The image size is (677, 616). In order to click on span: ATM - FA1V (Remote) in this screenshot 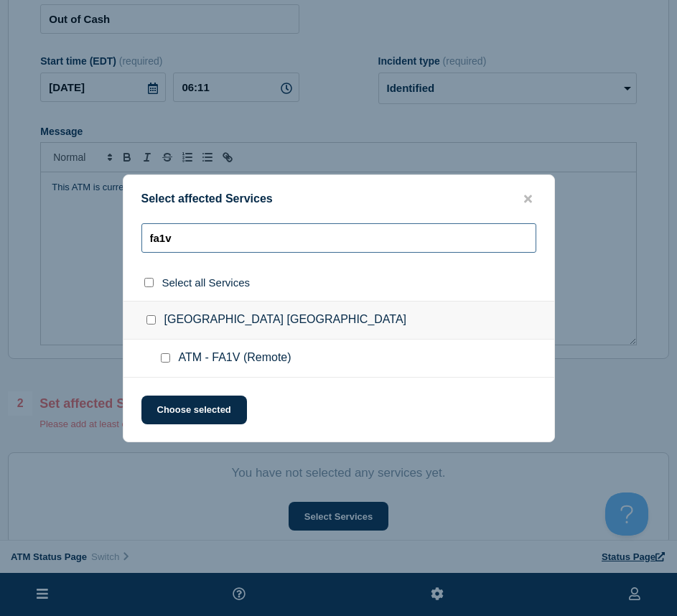, I will do `click(234, 358)`.